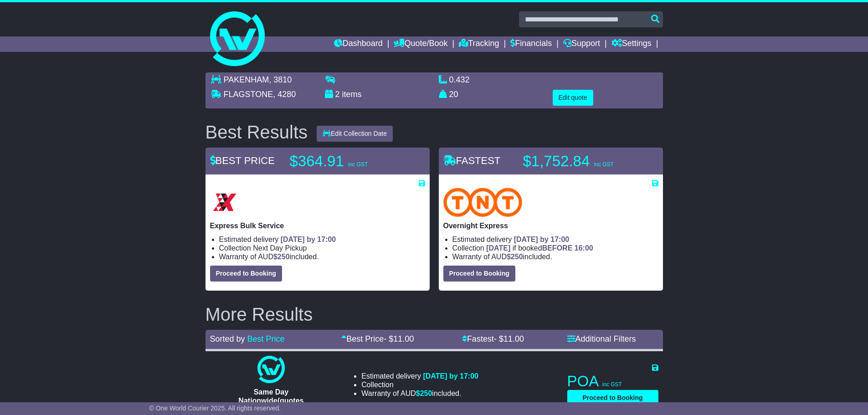  Describe the element at coordinates (551, 226) in the screenshot. I see `p: Overnight Express` at that location.